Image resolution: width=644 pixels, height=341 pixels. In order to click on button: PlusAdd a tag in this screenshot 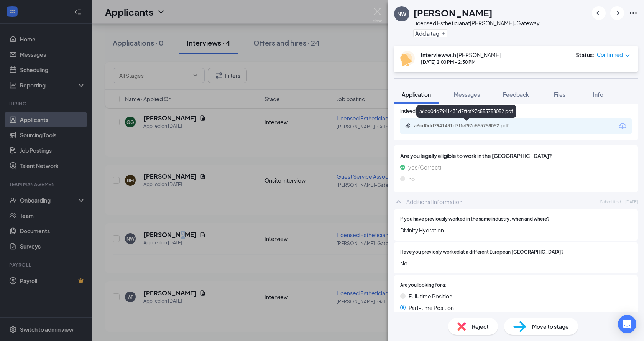, I will do `click(430, 33)`.